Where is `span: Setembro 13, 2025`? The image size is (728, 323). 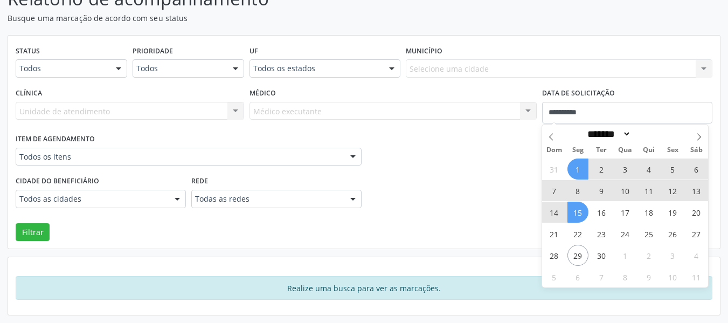
span: Setembro 13, 2025 is located at coordinates (696, 190).